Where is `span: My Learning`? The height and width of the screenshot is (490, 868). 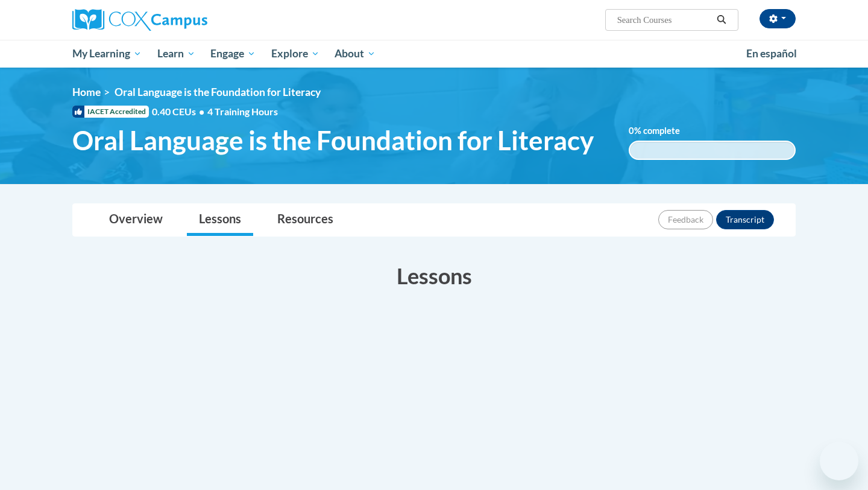
span: My Learning is located at coordinates (107, 54).